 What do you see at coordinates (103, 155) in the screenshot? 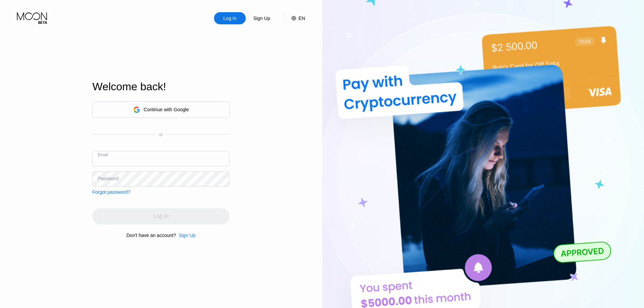
I see `div: Email` at bounding box center [103, 155].